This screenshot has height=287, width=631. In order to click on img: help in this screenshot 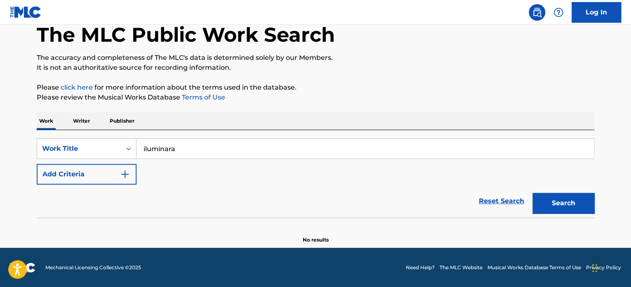, I will do `click(558, 12)`.